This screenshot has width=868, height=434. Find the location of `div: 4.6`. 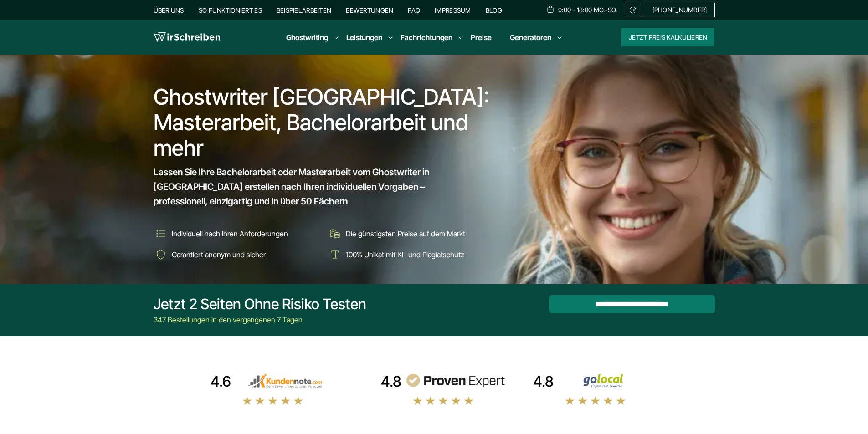

div: 4.6 is located at coordinates (220, 382).